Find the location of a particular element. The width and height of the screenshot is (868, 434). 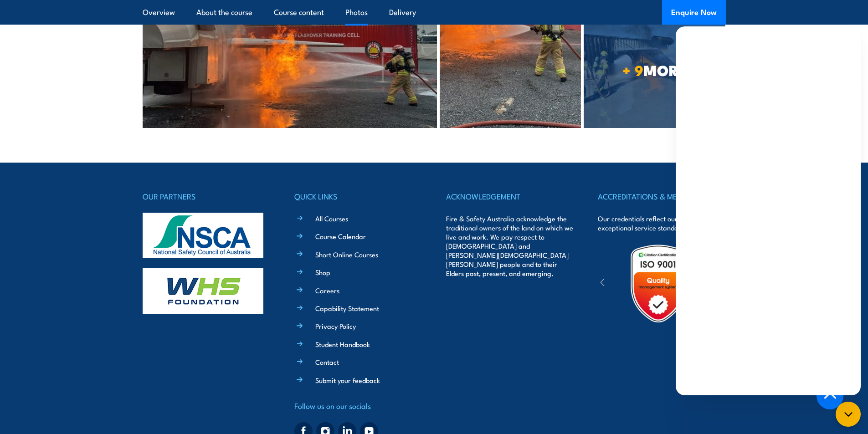

span: MORE is located at coordinates (654, 70).